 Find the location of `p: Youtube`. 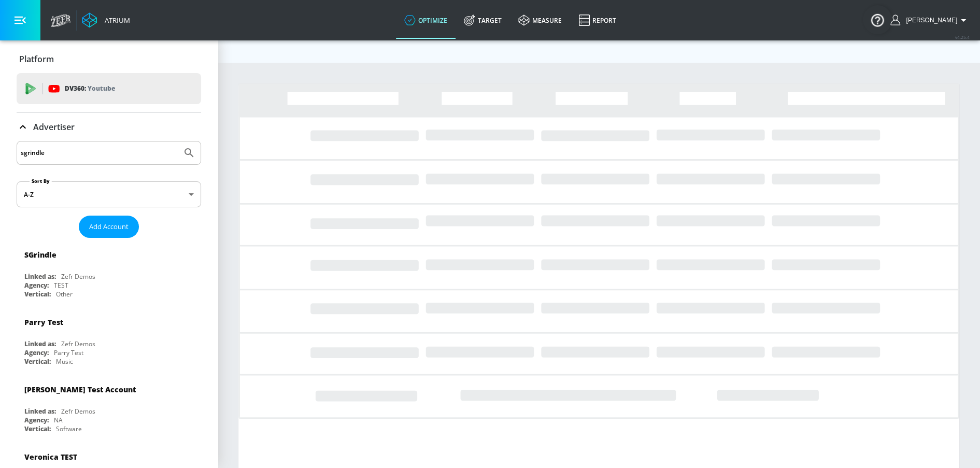

p: Youtube is located at coordinates (101, 88).